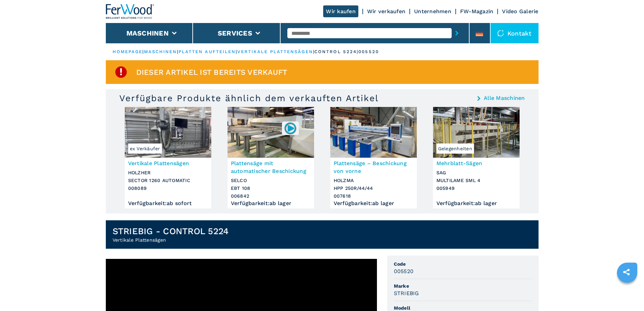 Image resolution: width=644 pixels, height=311 pixels. I want to click on img: Vertikale Plattensägen HOLZHER SECTOR 1260 AUTOMATIC, so click(168, 133).